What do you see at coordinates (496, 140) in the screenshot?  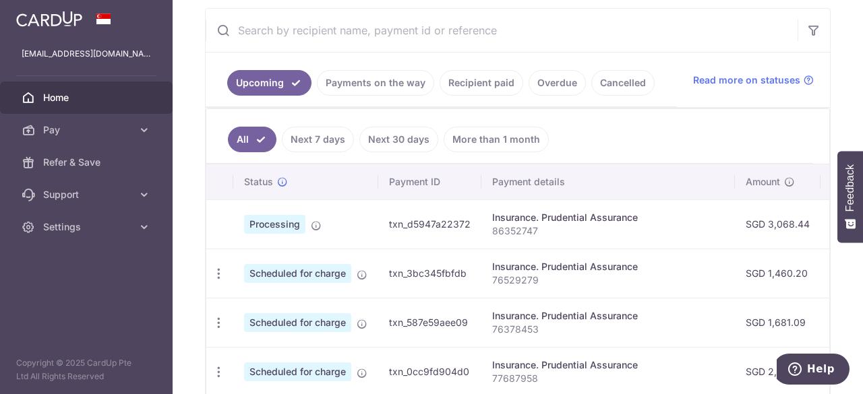 I see `a: More than 1 month` at bounding box center [496, 140].